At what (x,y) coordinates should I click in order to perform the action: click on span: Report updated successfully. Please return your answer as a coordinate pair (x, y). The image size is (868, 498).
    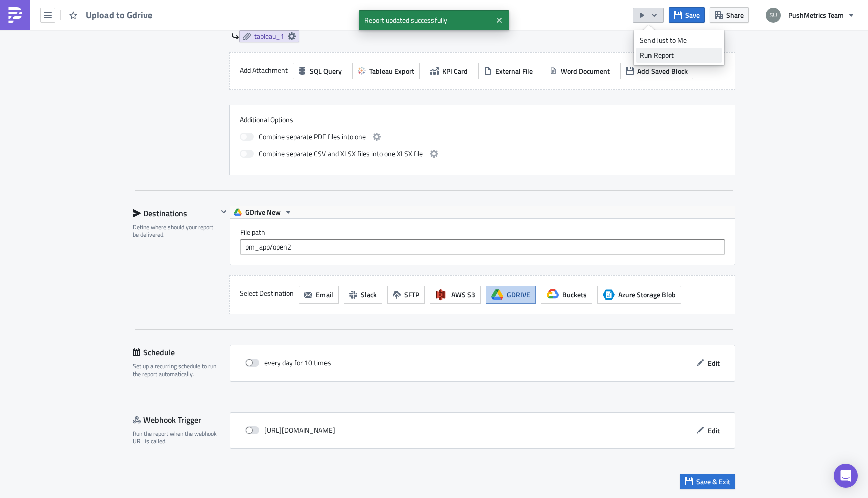
    Looking at the image, I should click on (425, 20).